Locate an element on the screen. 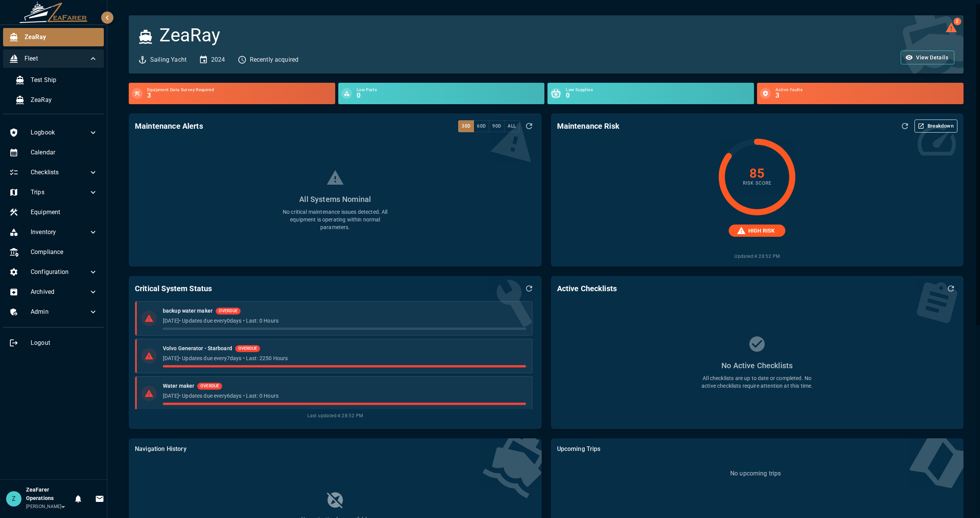 This screenshot has height=518, width=980. span: Risk Score is located at coordinates (757, 184).